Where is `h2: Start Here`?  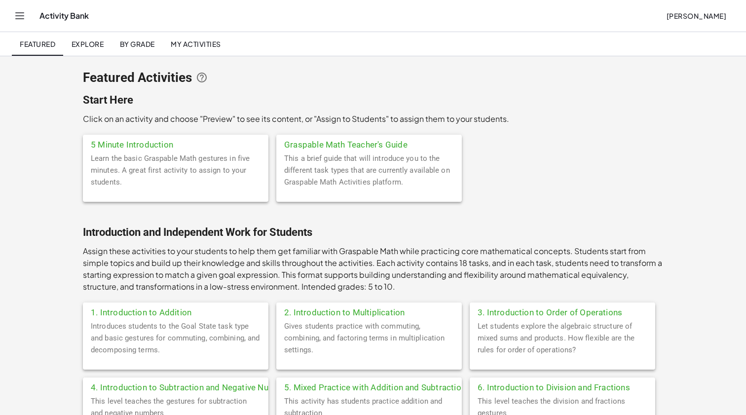
h2: Start Here is located at coordinates (373, 100).